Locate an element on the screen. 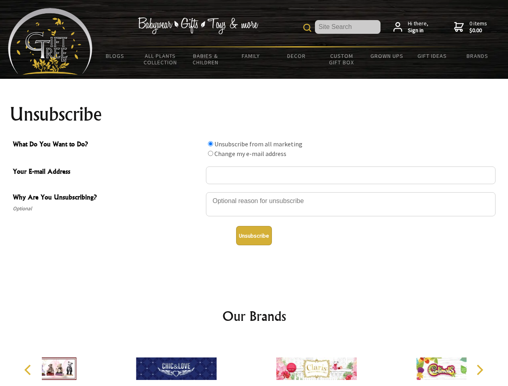  h1: Unsubscribe is located at coordinates (254, 114).